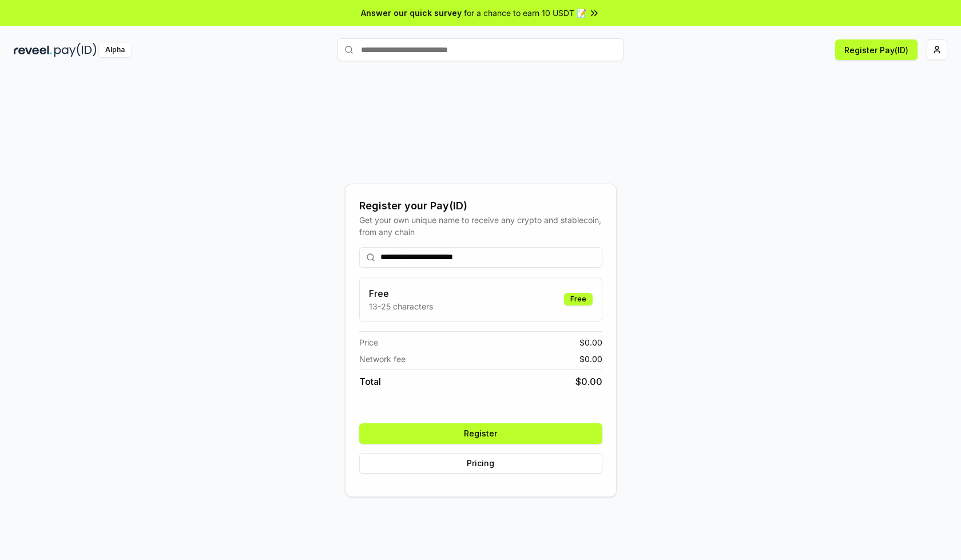  Describe the element at coordinates (579, 299) in the screenshot. I see `div: Free` at that location.